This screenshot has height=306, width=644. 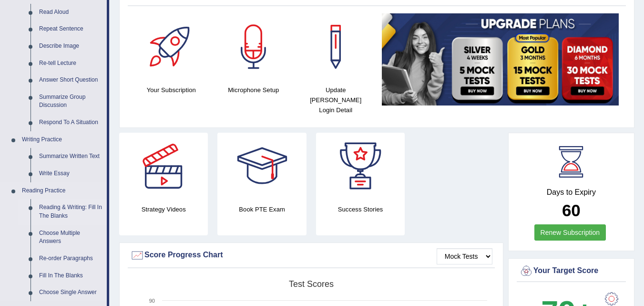 I want to click on a: Respond To A Situation, so click(x=70, y=122).